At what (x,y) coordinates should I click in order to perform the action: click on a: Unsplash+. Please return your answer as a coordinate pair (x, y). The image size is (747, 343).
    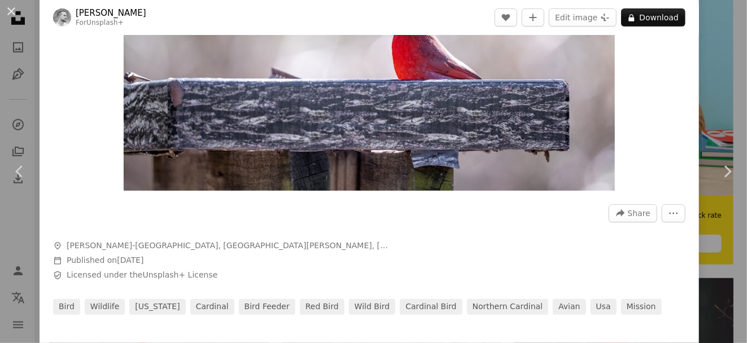
    Looking at the image, I should click on (105, 23).